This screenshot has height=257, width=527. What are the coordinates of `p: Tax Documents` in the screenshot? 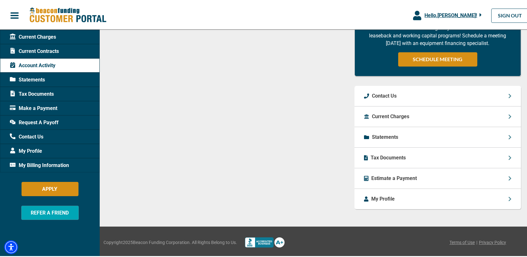 It's located at (389, 156).